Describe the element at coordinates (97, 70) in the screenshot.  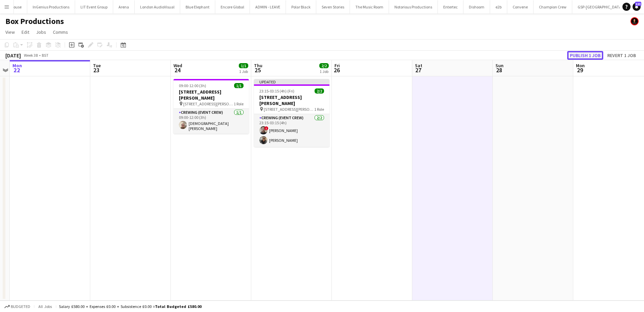
I see `span: 23` at that location.